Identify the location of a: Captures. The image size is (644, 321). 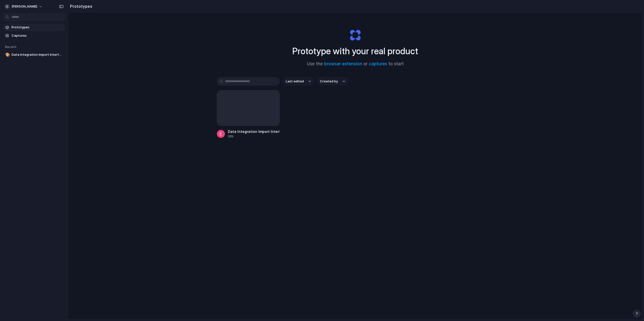
(34, 36).